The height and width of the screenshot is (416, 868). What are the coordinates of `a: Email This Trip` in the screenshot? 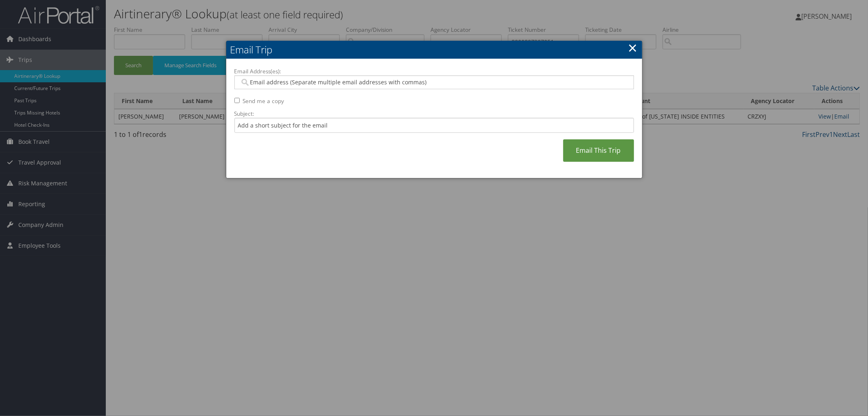 It's located at (599, 150).